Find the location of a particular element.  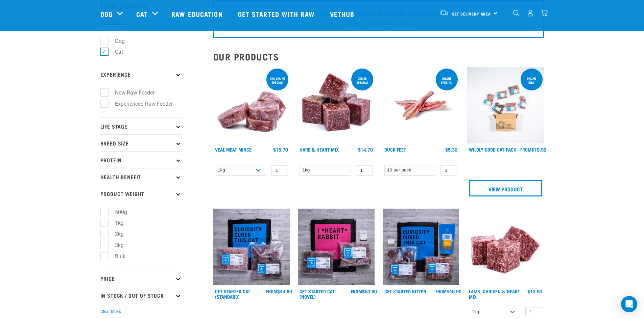

div: $49.90 is located at coordinates (448, 291).